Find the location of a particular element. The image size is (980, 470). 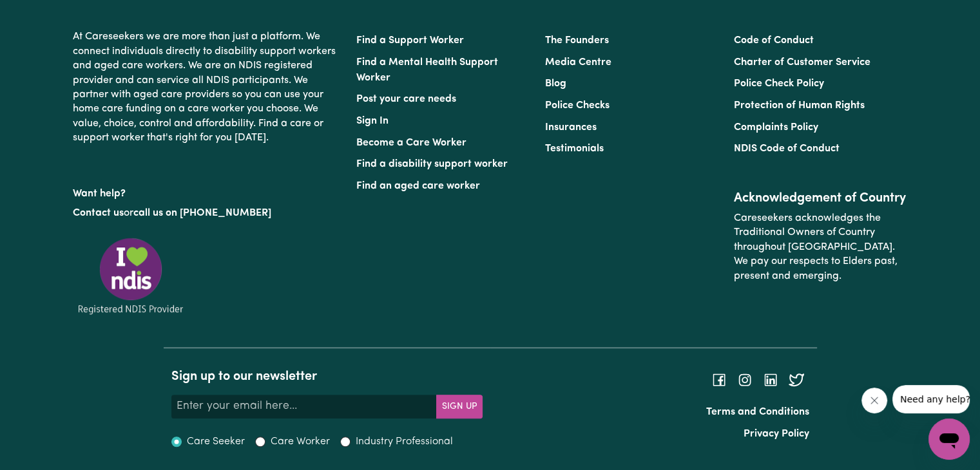

label: Care Worker is located at coordinates (301, 442).